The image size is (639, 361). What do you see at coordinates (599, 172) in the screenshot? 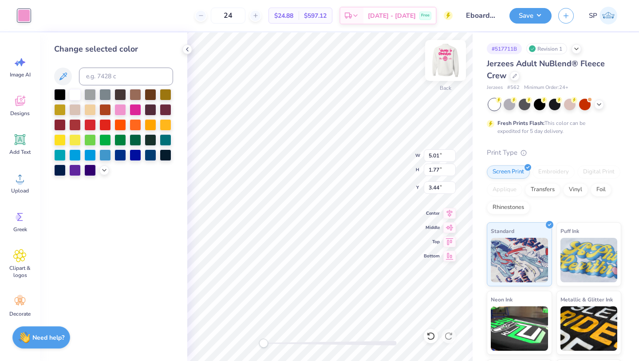
I see `div: Digital Print` at bounding box center [599, 172].